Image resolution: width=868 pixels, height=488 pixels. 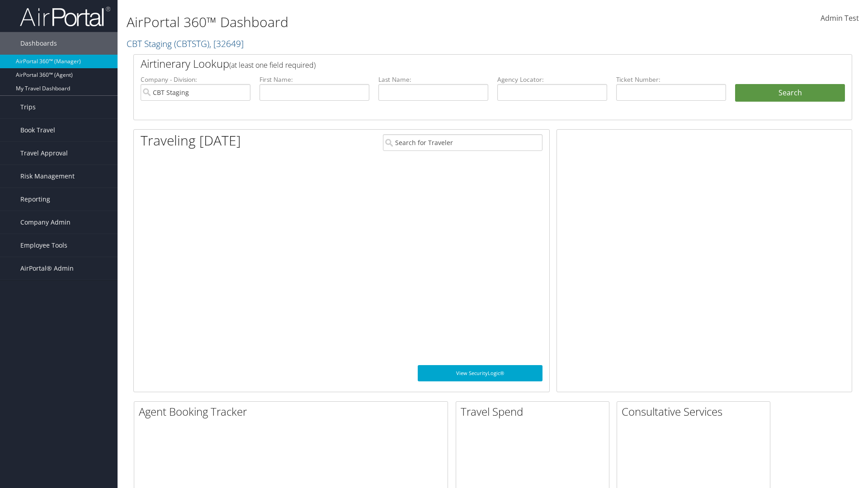 I want to click on span: (at least one field required), so click(x=272, y=65).